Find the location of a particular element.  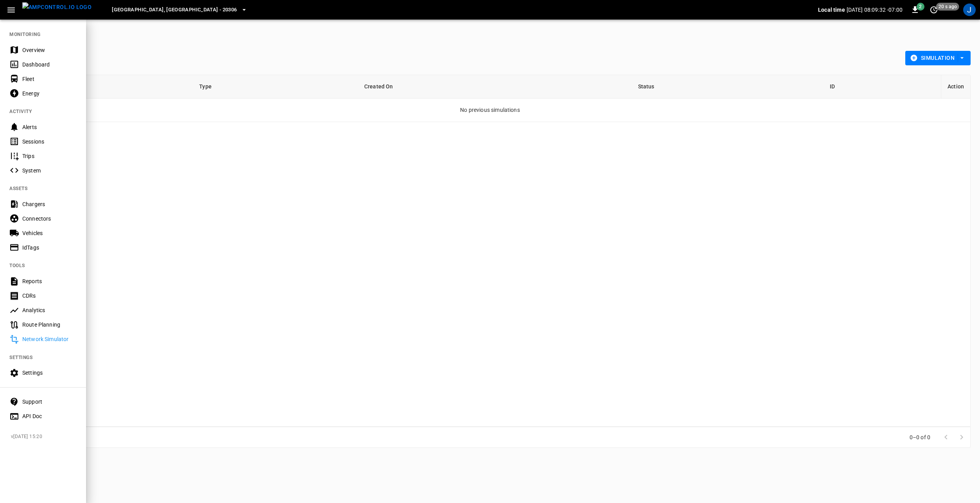

div: Support is located at coordinates (49, 401).